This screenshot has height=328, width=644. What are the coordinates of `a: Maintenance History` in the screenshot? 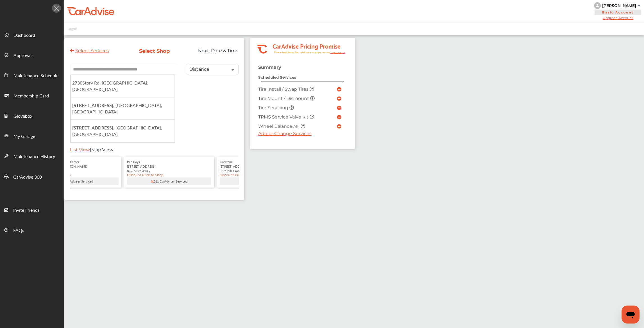 It's located at (32, 156).